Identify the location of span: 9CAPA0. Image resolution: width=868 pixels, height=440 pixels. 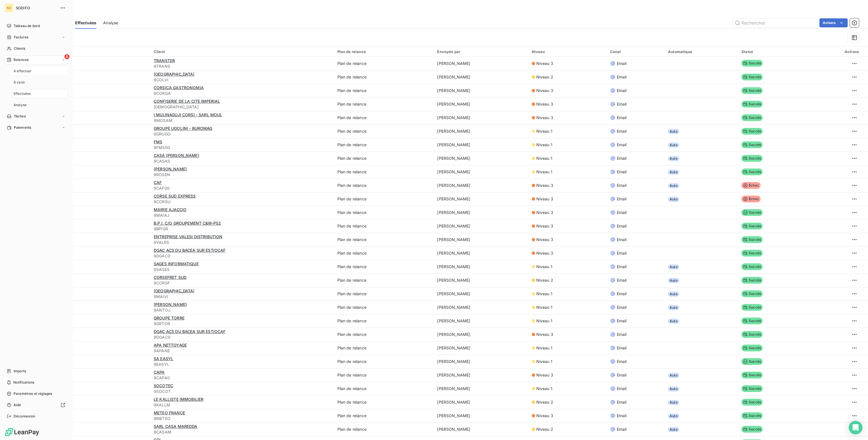
(242, 378).